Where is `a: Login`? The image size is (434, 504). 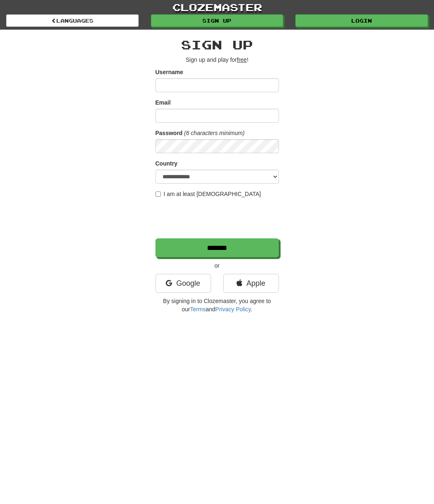
a: Login is located at coordinates (362, 21).